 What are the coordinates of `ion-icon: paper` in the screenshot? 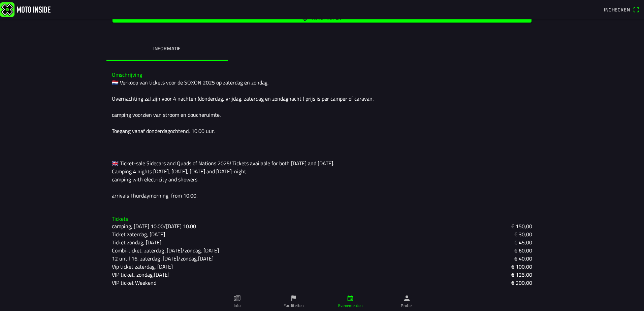 It's located at (237, 298).